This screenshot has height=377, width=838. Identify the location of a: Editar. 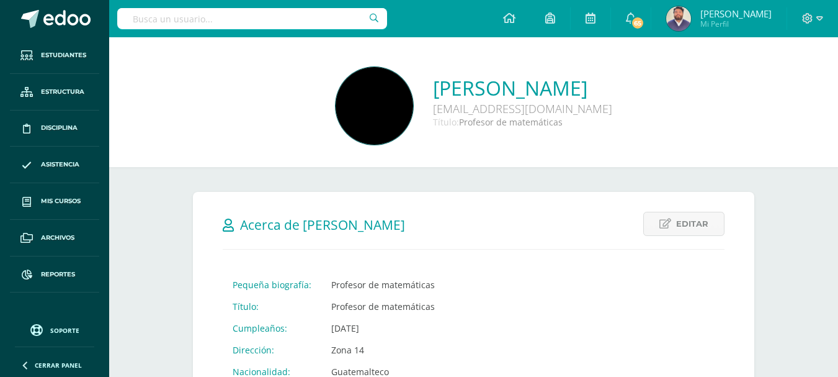
(684, 223).